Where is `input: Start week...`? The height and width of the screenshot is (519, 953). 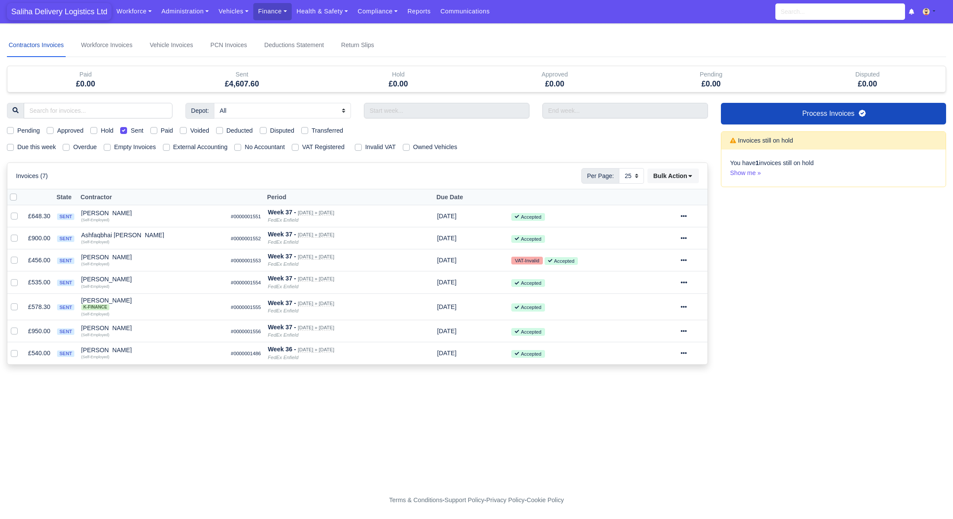
input: Start week... is located at coordinates (447, 111).